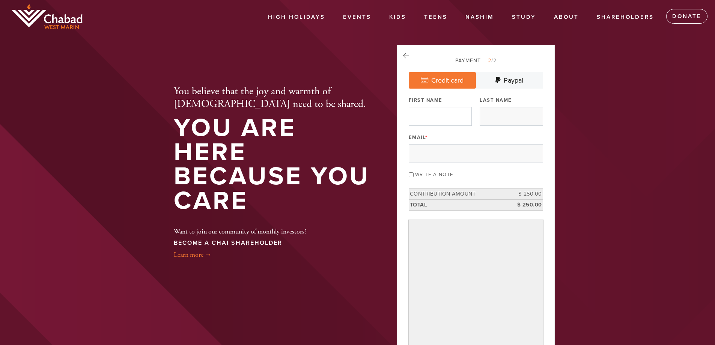 This screenshot has height=345, width=715. Describe the element at coordinates (510, 80) in the screenshot. I see `a: Paypal` at that location.